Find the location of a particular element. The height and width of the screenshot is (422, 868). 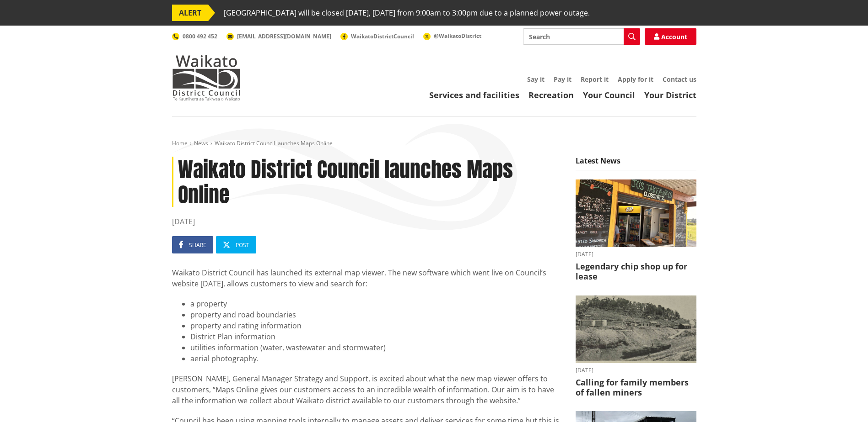

li: property and rating information is located at coordinates (376, 326).